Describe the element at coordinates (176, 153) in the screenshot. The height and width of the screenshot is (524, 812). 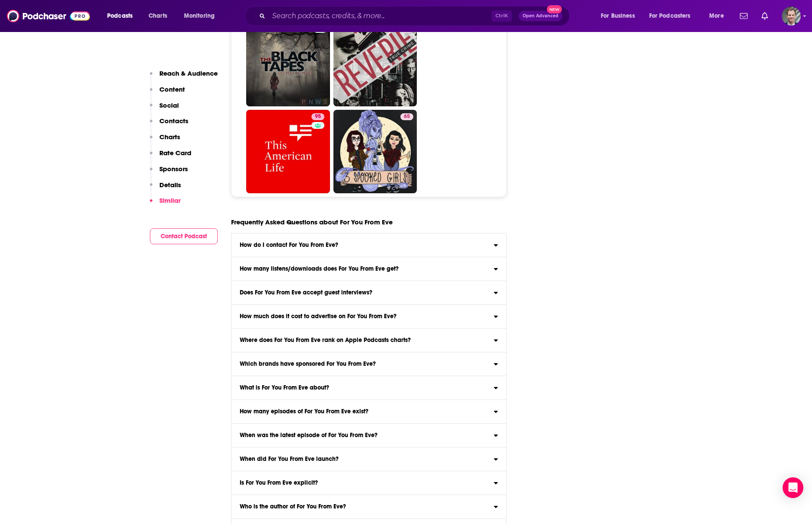
I see `p: Rate Card` at that location.